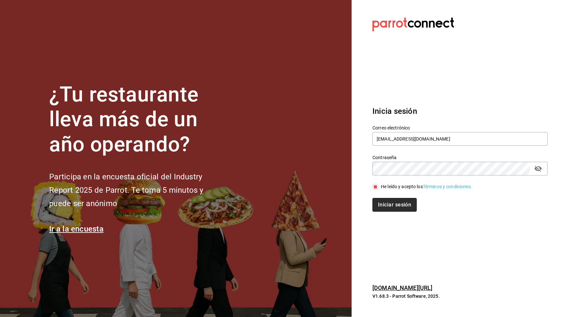 This screenshot has height=317, width=586. Describe the element at coordinates (539, 168) in the screenshot. I see `button: passwordField` at that location.